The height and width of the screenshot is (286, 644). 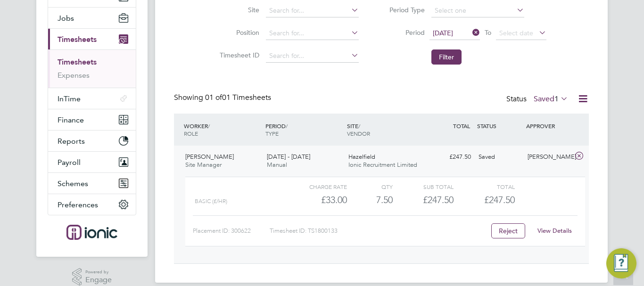 What do you see at coordinates (78, 205) in the screenshot?
I see `span: Preferences` at bounding box center [78, 205].